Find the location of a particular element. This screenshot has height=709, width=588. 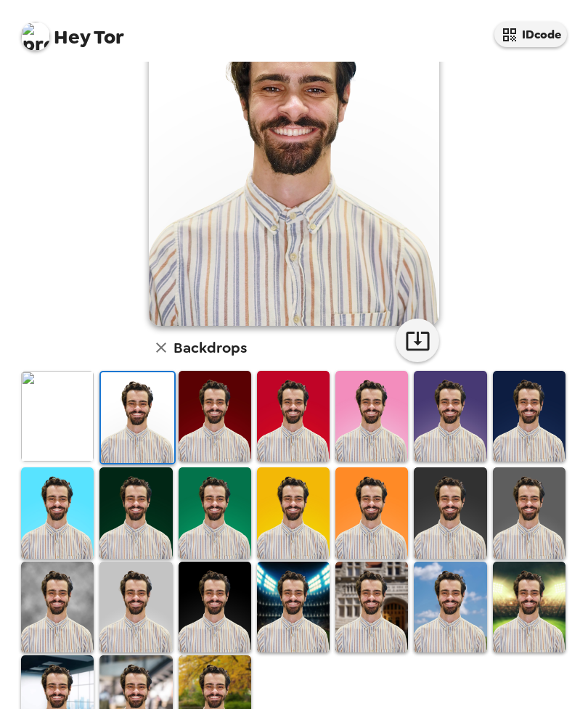

img: Original is located at coordinates (57, 416).